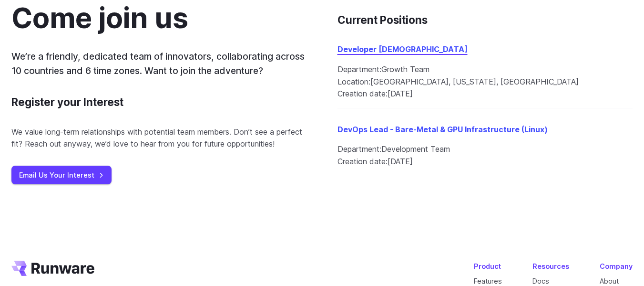  Describe the element at coordinates (551, 266) in the screenshot. I see `div: Resources` at that location.